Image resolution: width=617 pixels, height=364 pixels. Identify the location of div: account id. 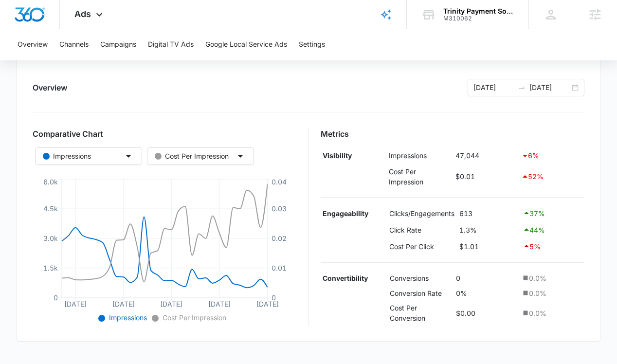
(479, 19).